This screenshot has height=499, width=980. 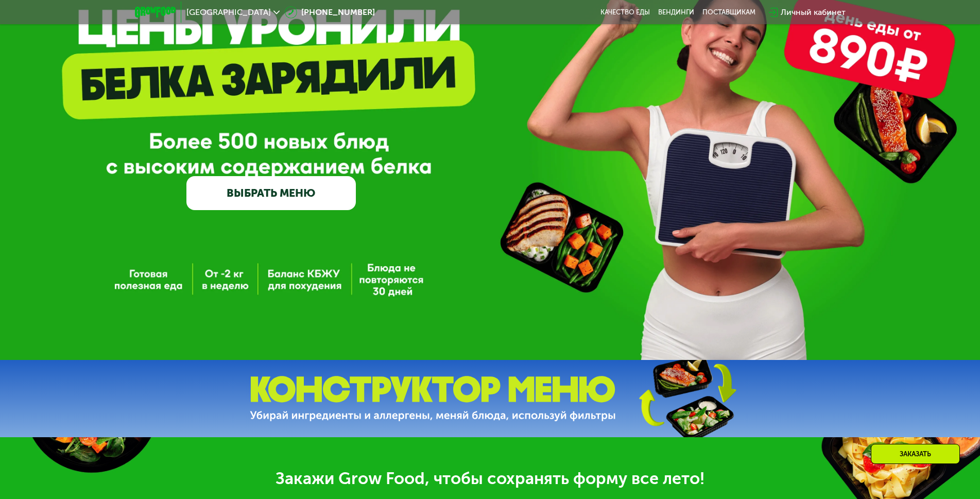 What do you see at coordinates (814, 13) in the screenshot?
I see `div: Личный кабинет` at bounding box center [814, 13].